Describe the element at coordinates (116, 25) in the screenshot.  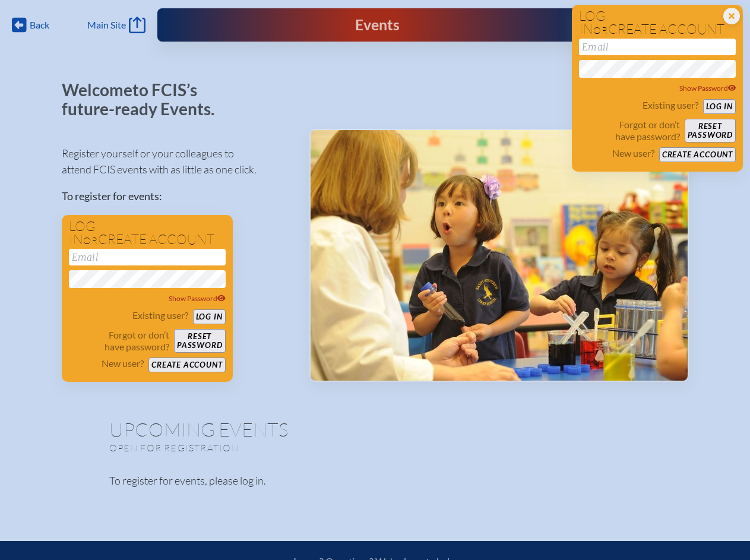
I see `a: Main Site` at that location.